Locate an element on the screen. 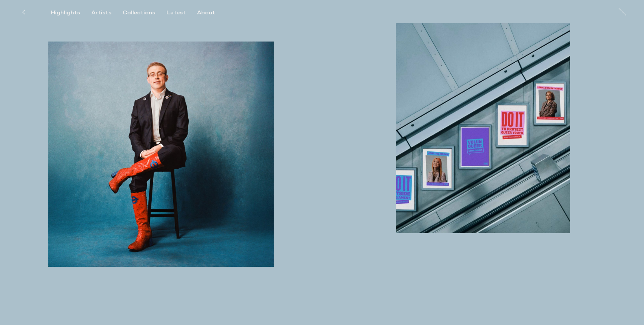 The height and width of the screenshot is (325, 644). button: Latest is located at coordinates (181, 13).